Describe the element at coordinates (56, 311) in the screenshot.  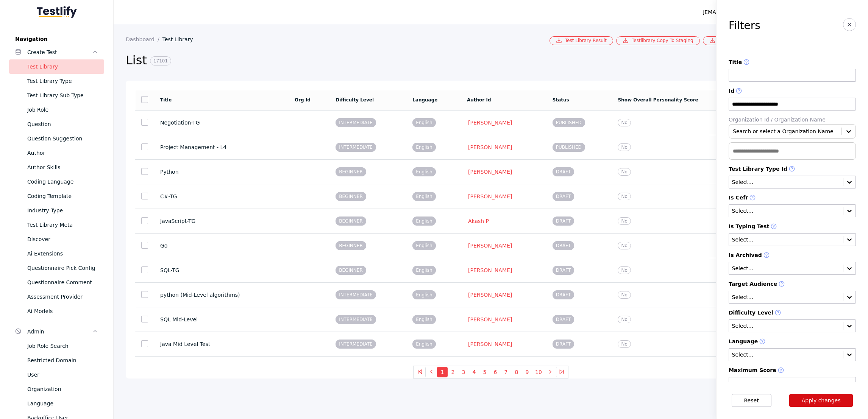
I see `a: Ai Models` at that location.